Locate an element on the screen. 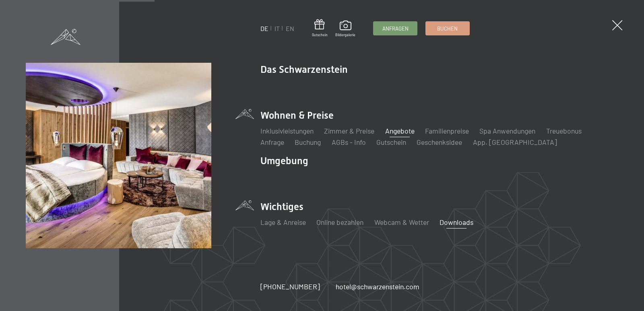  a: Zimmer & Preise is located at coordinates (349, 131).